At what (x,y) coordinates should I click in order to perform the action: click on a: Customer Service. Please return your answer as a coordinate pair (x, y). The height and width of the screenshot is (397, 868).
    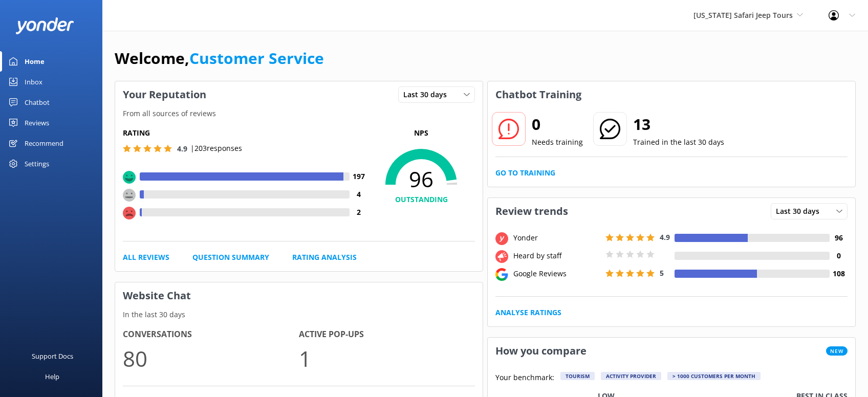
    Looking at the image, I should click on (257, 58).